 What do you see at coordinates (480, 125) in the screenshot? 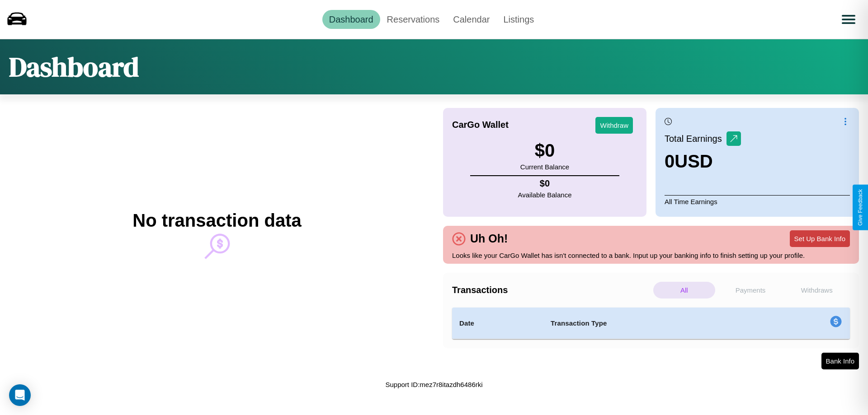
I see `h4: CarGo Wallet` at bounding box center [480, 125].